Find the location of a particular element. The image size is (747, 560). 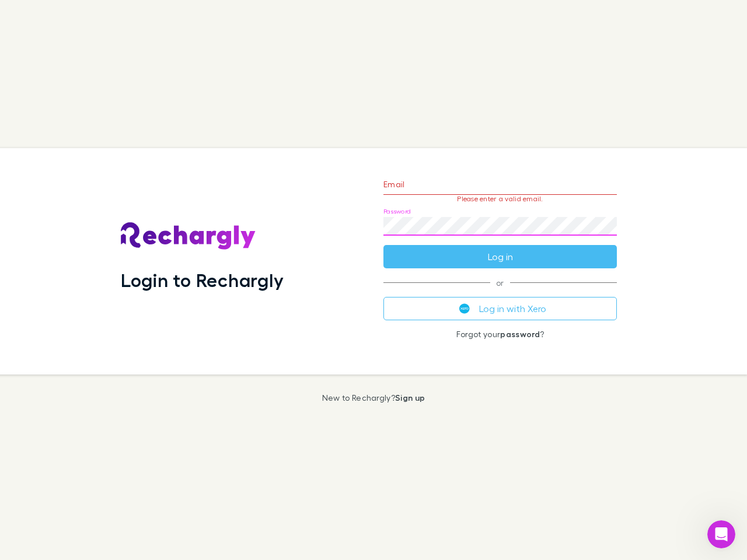

p: New to Rechargly? is located at coordinates (374, 398).